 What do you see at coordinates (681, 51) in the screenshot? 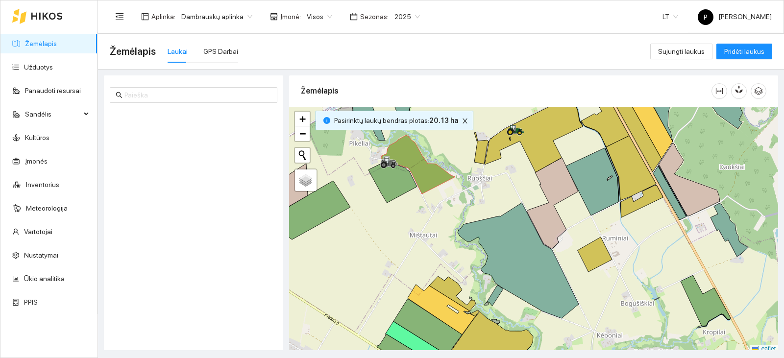
I see `a: Sujungti laukus` at bounding box center [681, 51].